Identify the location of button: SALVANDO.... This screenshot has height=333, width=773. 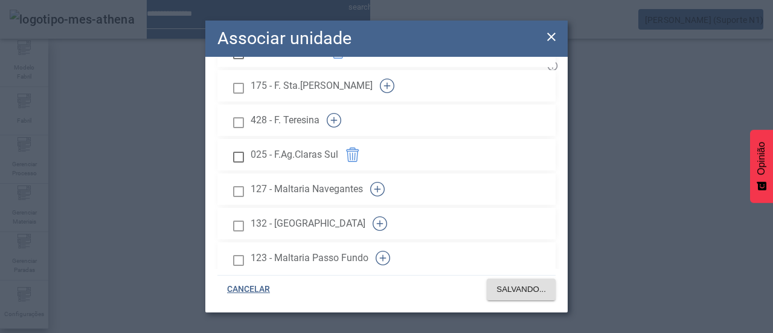
(521, 289).